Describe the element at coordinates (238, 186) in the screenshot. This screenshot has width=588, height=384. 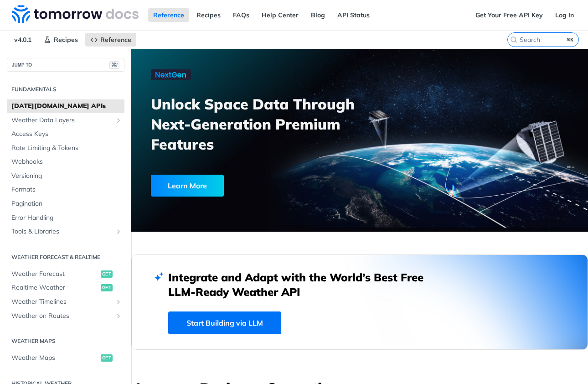
I see `a: Learn More` at that location.